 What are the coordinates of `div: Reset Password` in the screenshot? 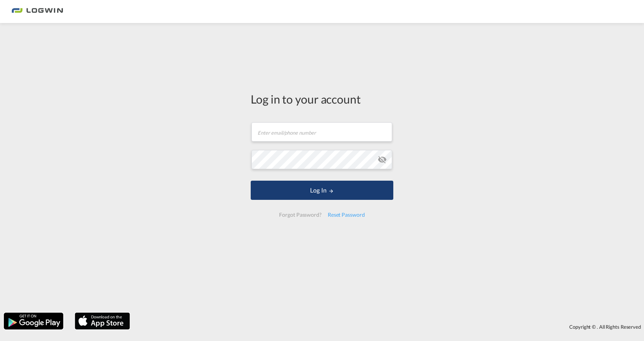 It's located at (346, 215).